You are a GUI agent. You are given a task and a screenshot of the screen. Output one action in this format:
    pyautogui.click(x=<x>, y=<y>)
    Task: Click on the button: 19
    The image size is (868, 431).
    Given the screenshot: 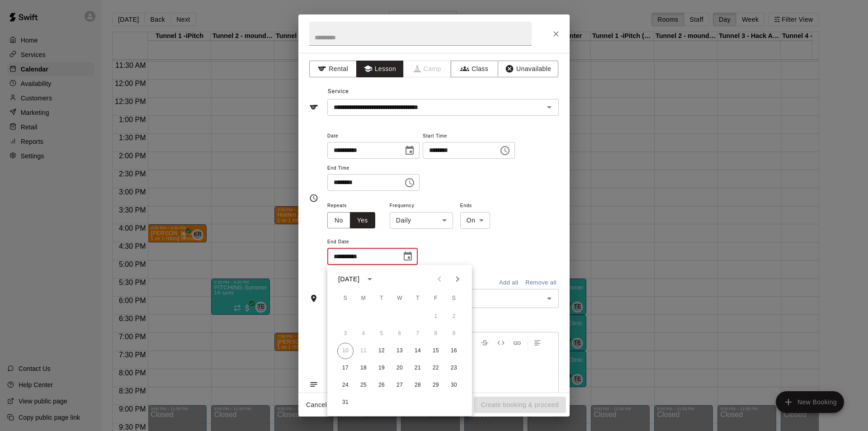 What is the action you would take?
    pyautogui.click(x=382, y=368)
    